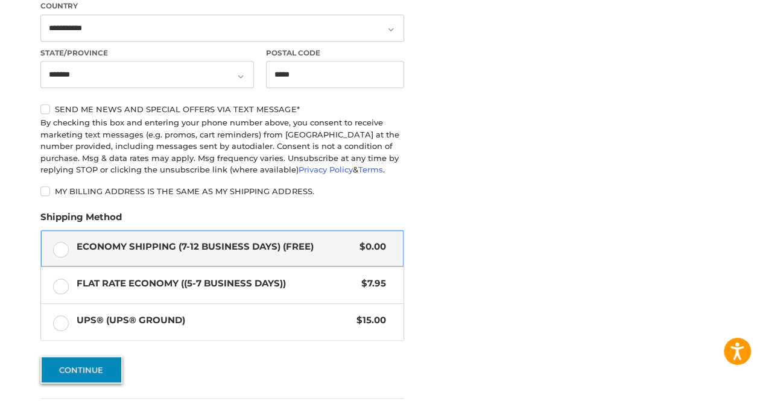 Image resolution: width=763 pixels, height=401 pixels. Describe the element at coordinates (335, 53) in the screenshot. I see `label: Postal Code` at that location.